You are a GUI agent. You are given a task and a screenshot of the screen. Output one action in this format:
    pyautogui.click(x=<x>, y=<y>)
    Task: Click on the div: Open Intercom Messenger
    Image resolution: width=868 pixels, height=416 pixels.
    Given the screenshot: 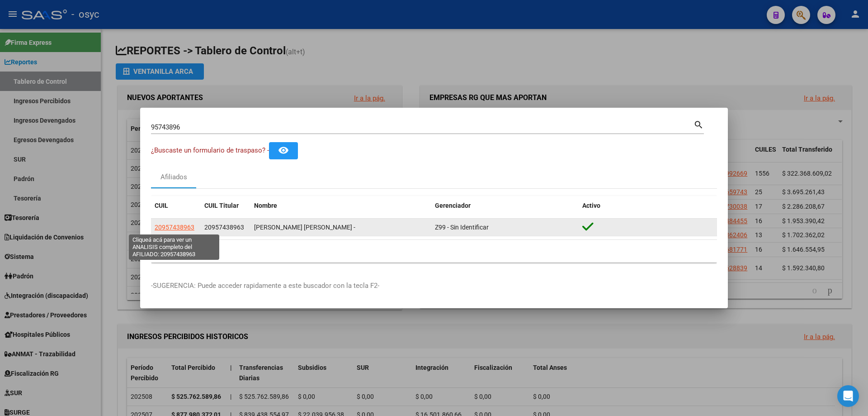 What is the action you would take?
    pyautogui.click(x=849, y=396)
    